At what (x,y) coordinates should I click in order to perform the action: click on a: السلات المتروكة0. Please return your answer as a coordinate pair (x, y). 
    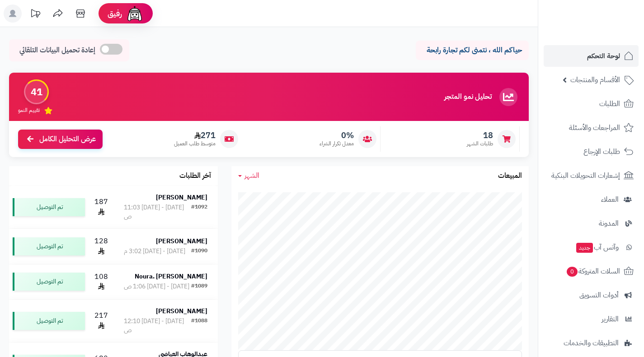
    Looking at the image, I should click on (591, 271).